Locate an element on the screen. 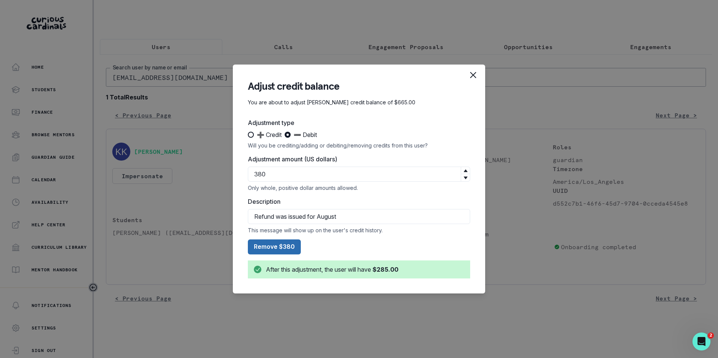 The width and height of the screenshot is (718, 358). div: Will you be crediting/adding or debiting/removing credits from this user? is located at coordinates (359, 145).